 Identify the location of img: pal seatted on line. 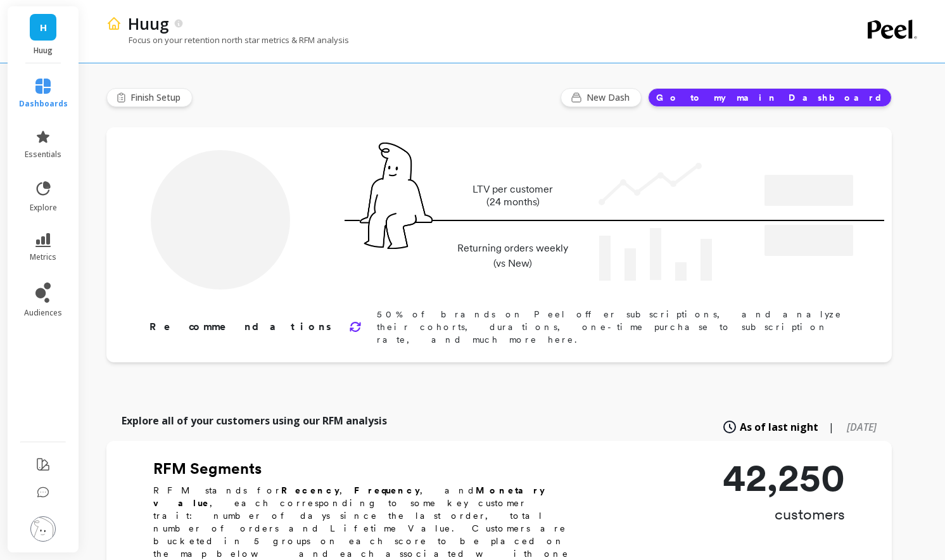
(395, 196).